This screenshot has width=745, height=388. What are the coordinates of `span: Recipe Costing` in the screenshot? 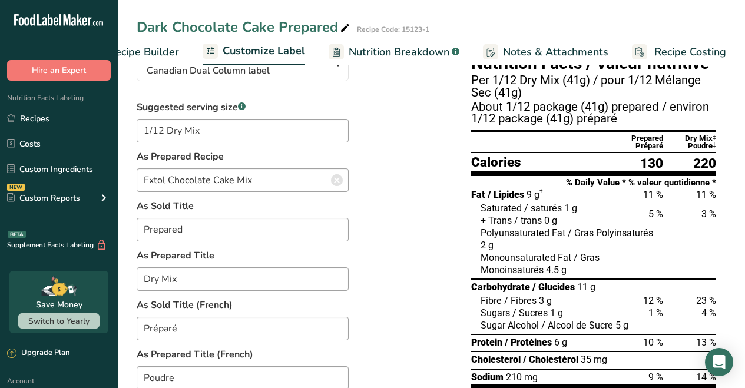 It's located at (690, 52).